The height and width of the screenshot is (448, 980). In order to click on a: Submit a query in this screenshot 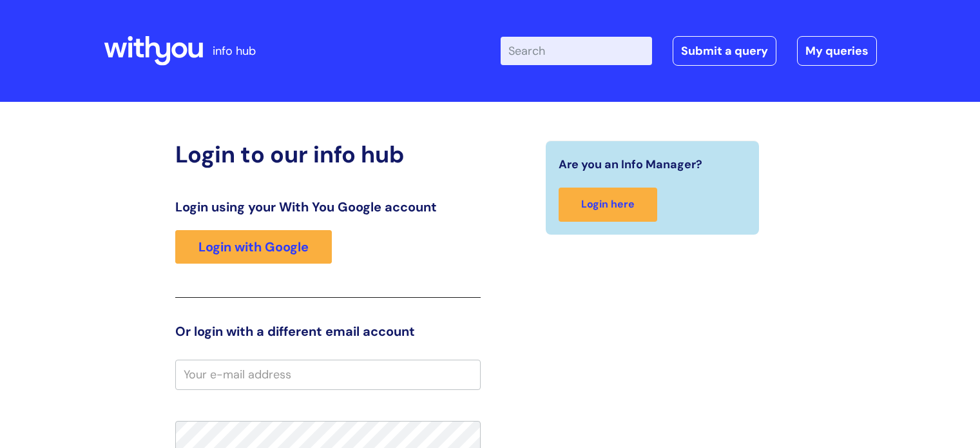, I will do `click(724, 51)`.